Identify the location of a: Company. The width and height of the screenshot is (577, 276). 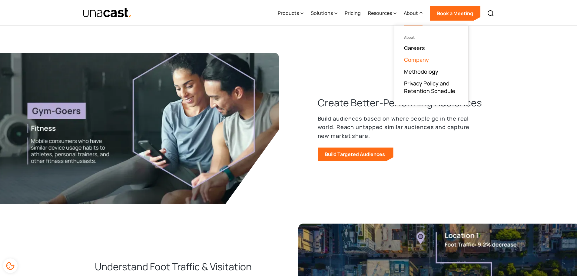
(417, 60).